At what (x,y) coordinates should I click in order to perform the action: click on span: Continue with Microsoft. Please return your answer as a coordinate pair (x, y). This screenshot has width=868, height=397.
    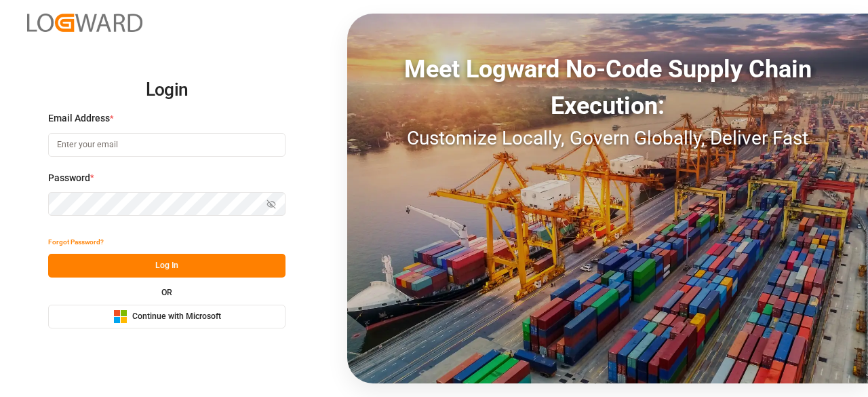
    Looking at the image, I should click on (176, 317).